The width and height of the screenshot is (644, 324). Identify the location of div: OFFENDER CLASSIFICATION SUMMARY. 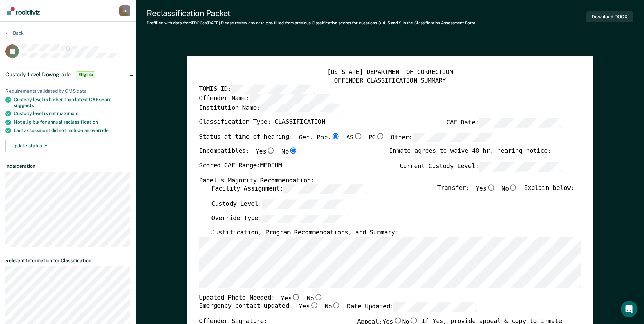
(390, 81).